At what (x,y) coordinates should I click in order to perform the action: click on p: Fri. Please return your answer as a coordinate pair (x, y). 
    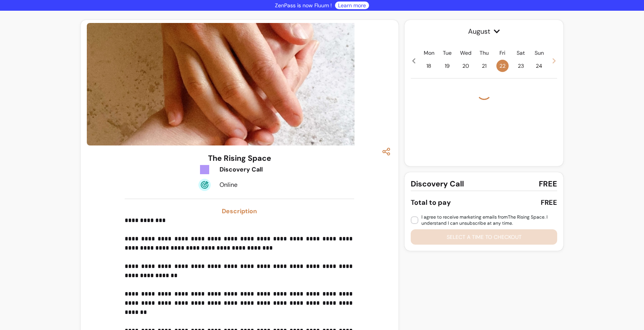
    Looking at the image, I should click on (502, 53).